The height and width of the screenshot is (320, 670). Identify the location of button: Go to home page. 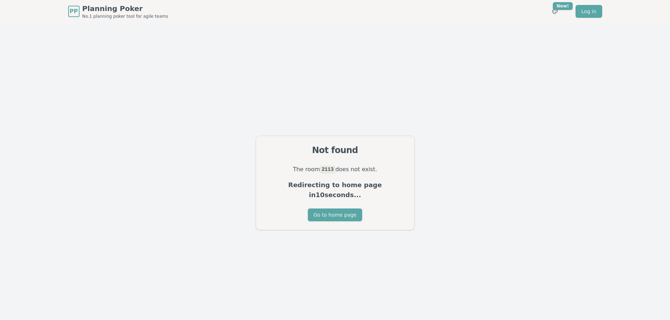
(335, 215).